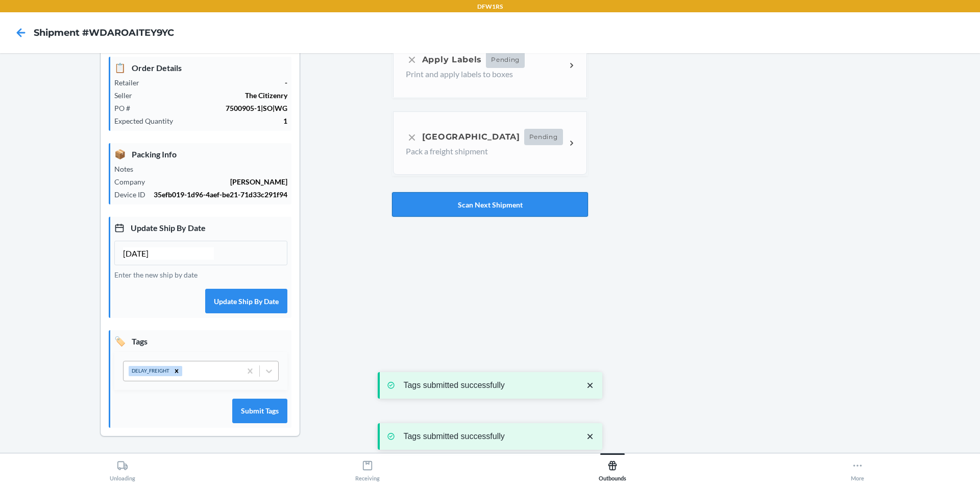  I want to click on p: Update Ship By Date, so click(201, 228).